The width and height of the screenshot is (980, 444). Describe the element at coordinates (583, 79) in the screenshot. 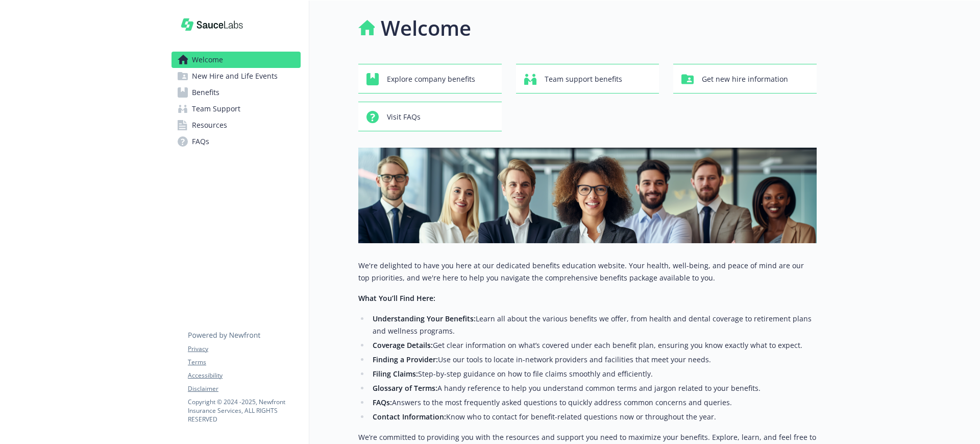

I see `span: Team support benefits` at that location.